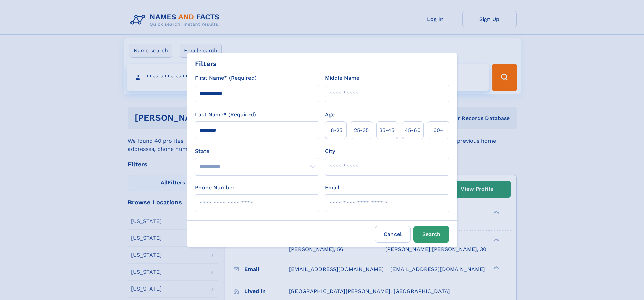 The height and width of the screenshot is (300, 644). What do you see at coordinates (332, 188) in the screenshot?
I see `label: Email` at bounding box center [332, 188].